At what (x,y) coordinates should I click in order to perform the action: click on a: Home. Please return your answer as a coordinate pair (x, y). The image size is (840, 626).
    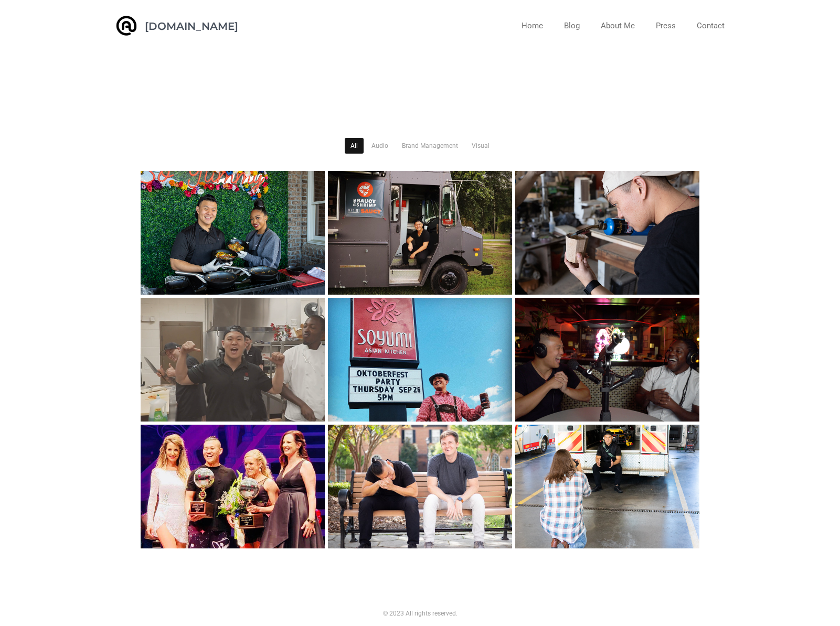
    Looking at the image, I should click on (532, 26).